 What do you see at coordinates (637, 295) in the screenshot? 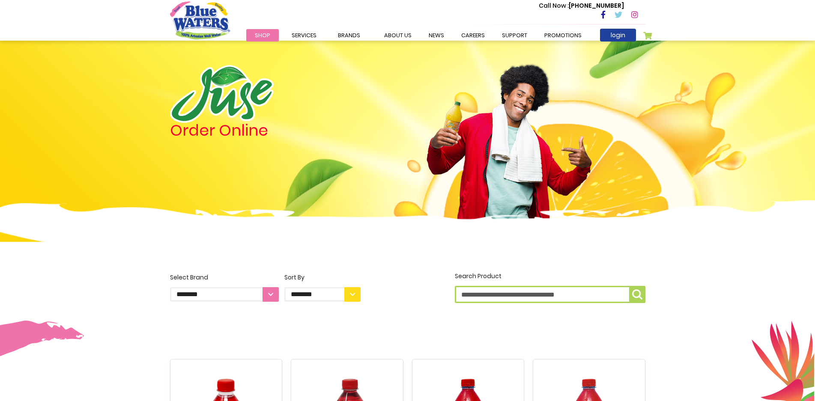
I see `img: search-icon.png` at bounding box center [637, 295].